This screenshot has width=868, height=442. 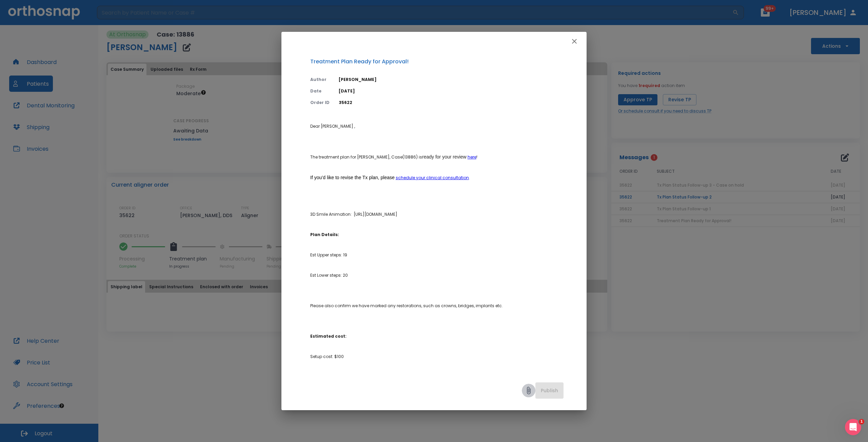 I want to click on span: If you’d like to revise the Tx plan, please, so click(x=352, y=177).